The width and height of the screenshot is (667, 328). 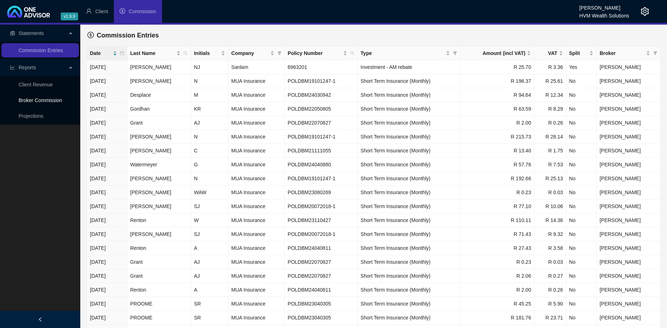 I want to click on td: Yes, so click(x=582, y=67).